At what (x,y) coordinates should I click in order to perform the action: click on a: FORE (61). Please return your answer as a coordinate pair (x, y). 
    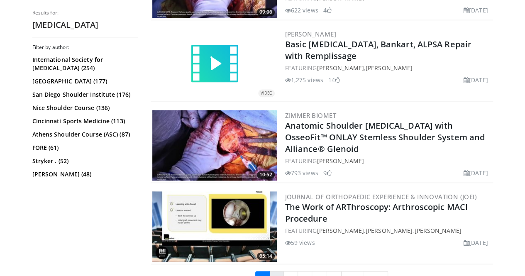
    Looking at the image, I should click on (84, 148).